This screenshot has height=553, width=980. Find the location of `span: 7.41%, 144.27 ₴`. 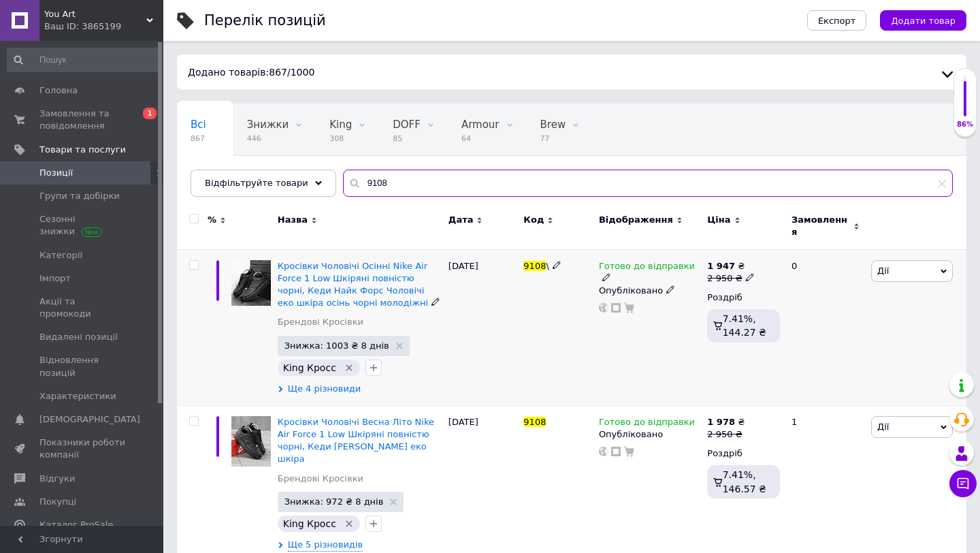

span: 7.41%, 144.27 ₴ is located at coordinates (744, 326).